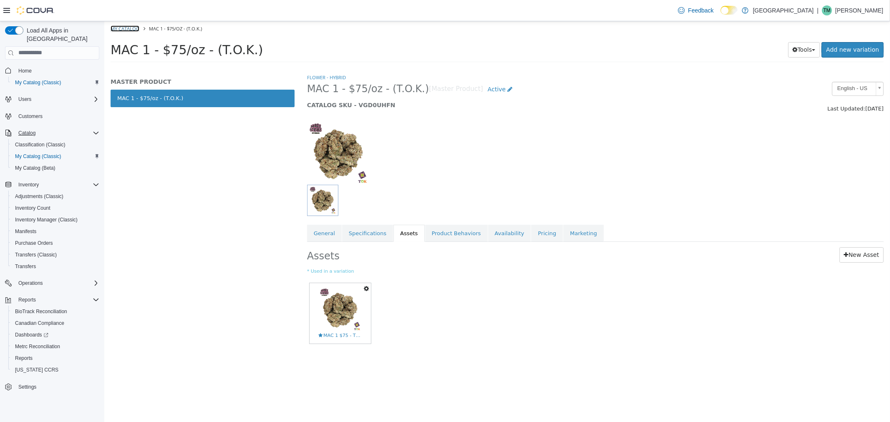 The image size is (890, 422). Describe the element at coordinates (30, 116) in the screenshot. I see `a: Customers` at that location.